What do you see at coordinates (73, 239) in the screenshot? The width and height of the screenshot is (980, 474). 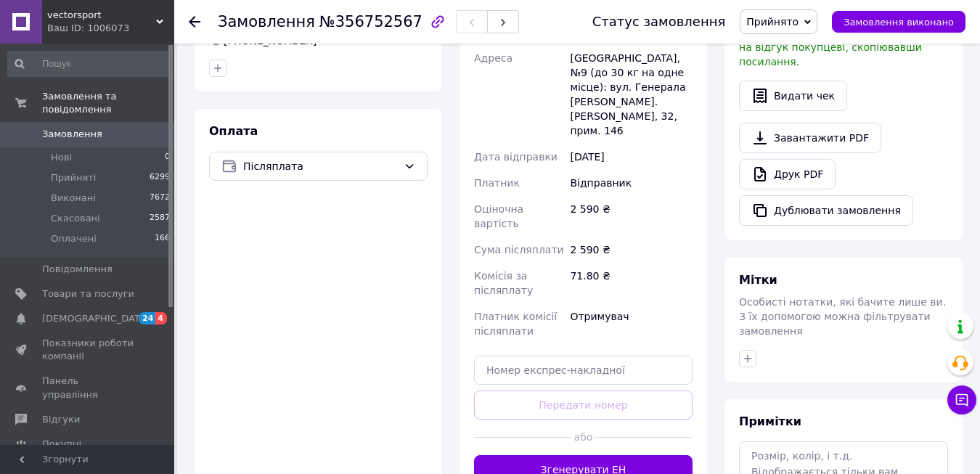 I see `span: Оплачені` at bounding box center [73, 239].